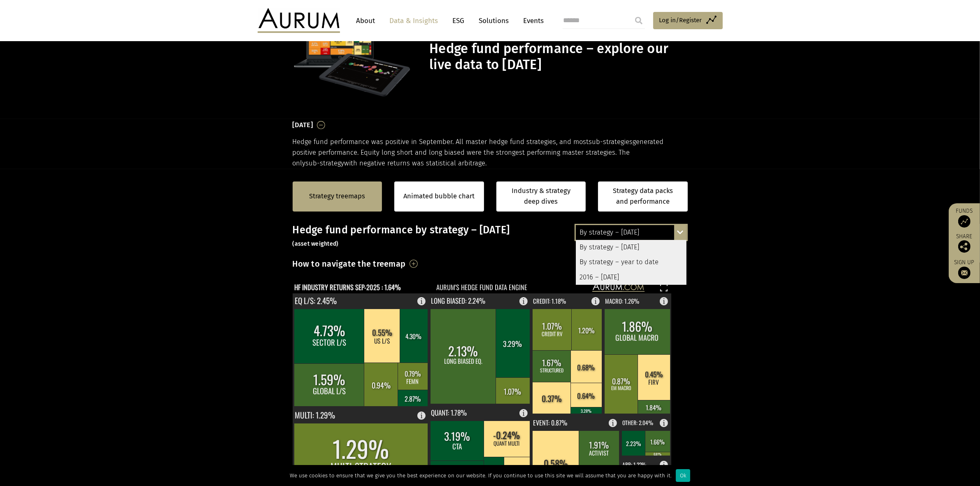 This screenshot has width=980, height=486. Describe the element at coordinates (414, 20) in the screenshot. I see `a: Data & Insights` at that location.